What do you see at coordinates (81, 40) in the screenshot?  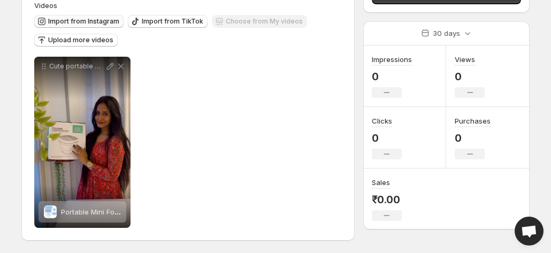 I see `span: Upload more videos` at bounding box center [81, 40].